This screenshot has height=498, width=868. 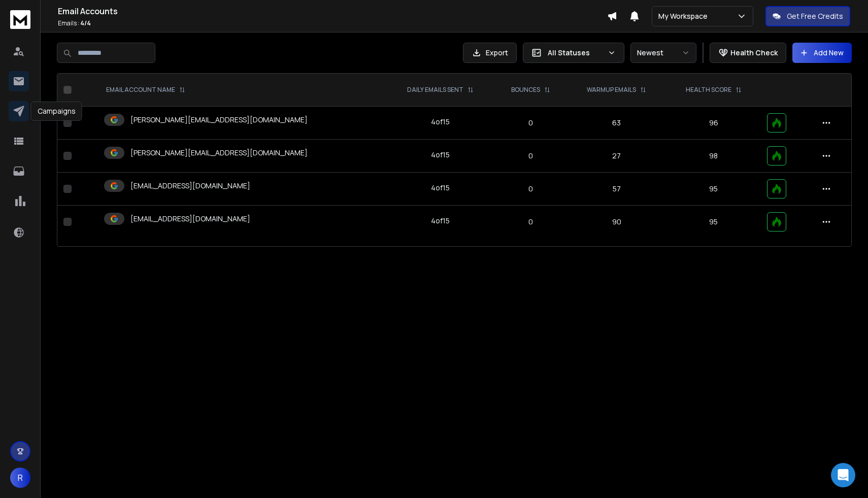 I want to click on td: 63, so click(x=617, y=122).